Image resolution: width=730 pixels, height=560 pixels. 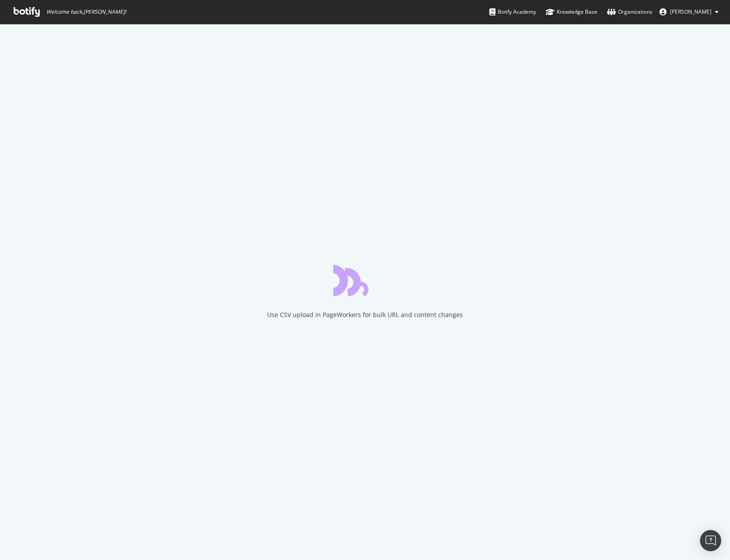 I want to click on div: Botify Academy, so click(x=513, y=12).